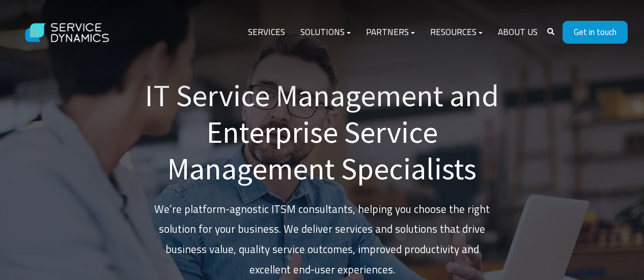  Describe the element at coordinates (68, 33) in the screenshot. I see `img: Service Dynamics Logo - White` at that location.